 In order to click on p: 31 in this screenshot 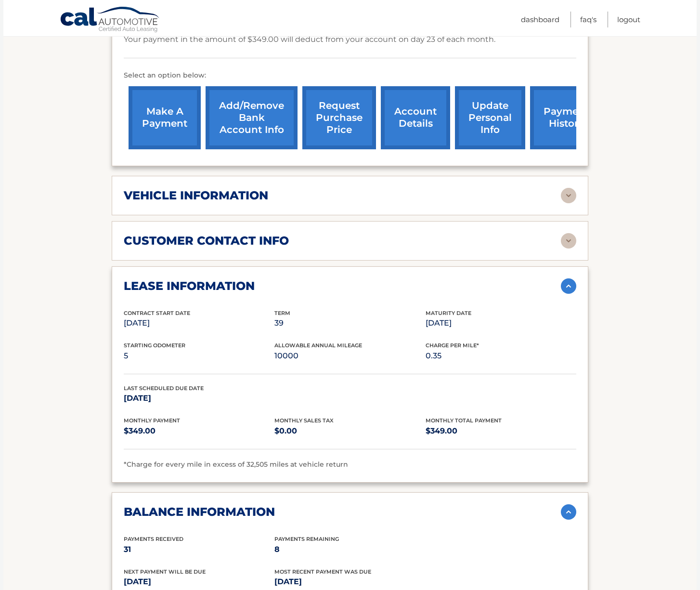, I will do `click(199, 550)`.